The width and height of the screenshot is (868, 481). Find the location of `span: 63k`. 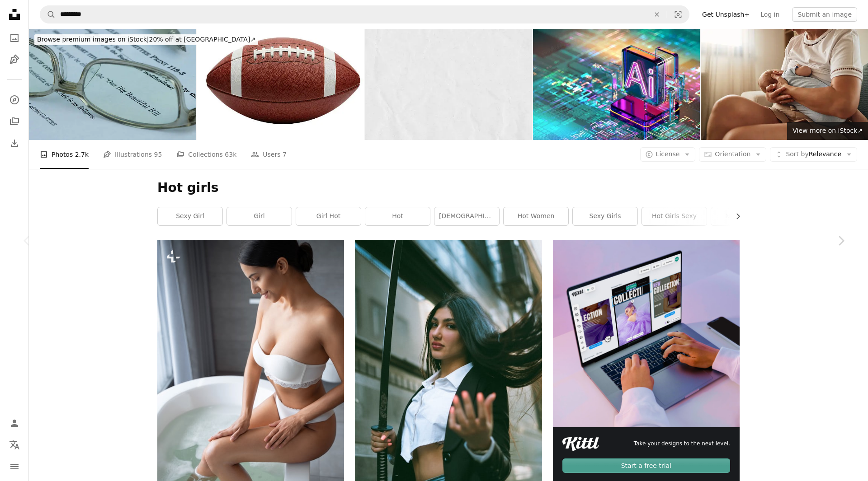

span: 63k is located at coordinates (230, 154).